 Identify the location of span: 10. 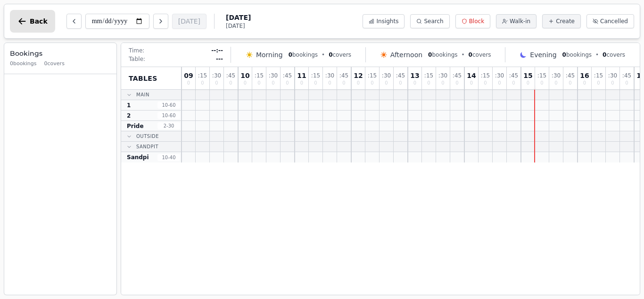
(245, 75).